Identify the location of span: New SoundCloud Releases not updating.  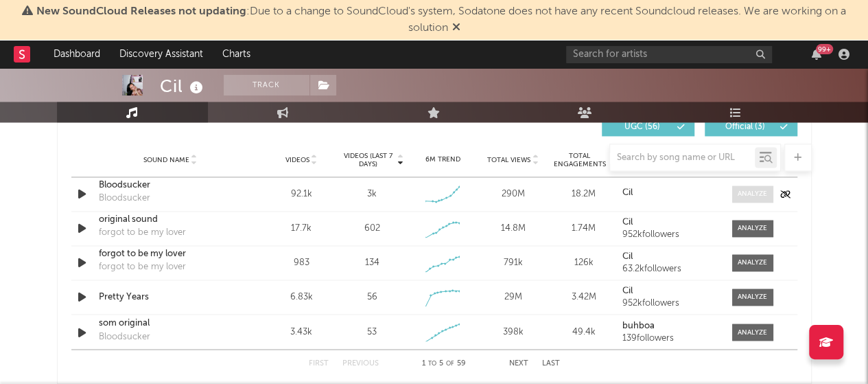
(142, 12).